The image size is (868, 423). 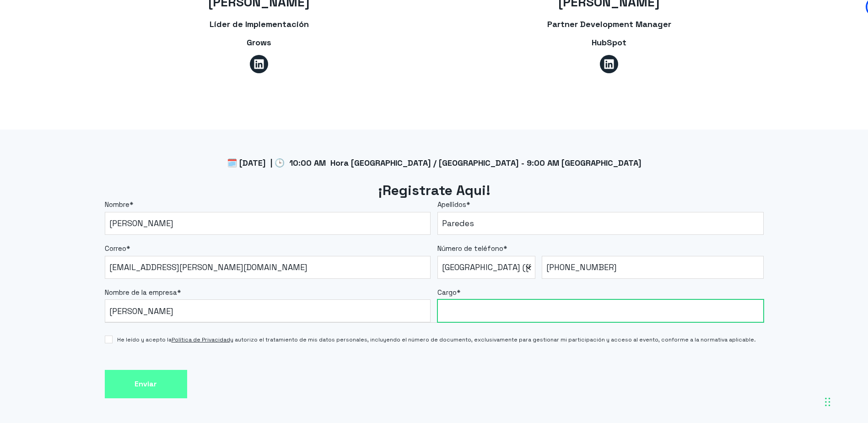 I want to click on span: Nombre de la empresa, so click(x=141, y=292).